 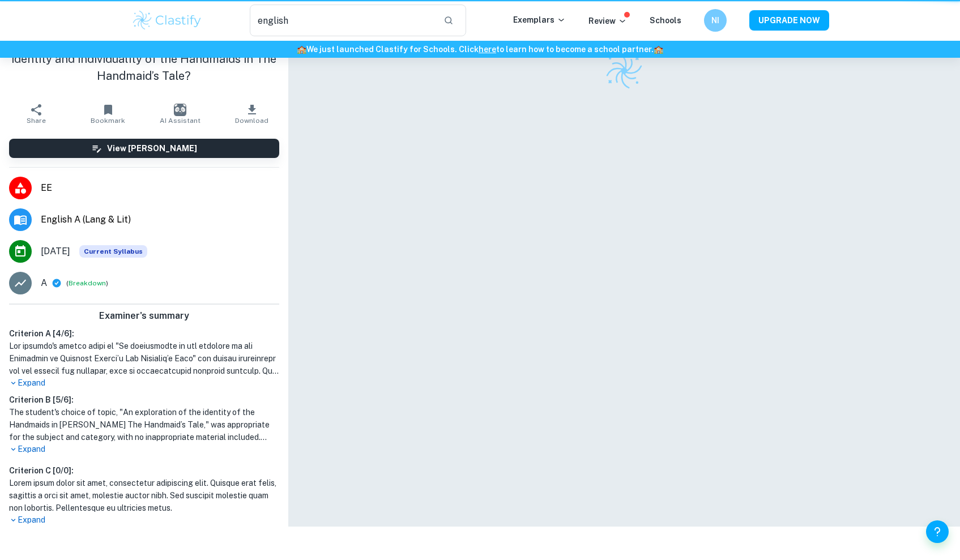 I want to click on a: here, so click(x=487, y=49).